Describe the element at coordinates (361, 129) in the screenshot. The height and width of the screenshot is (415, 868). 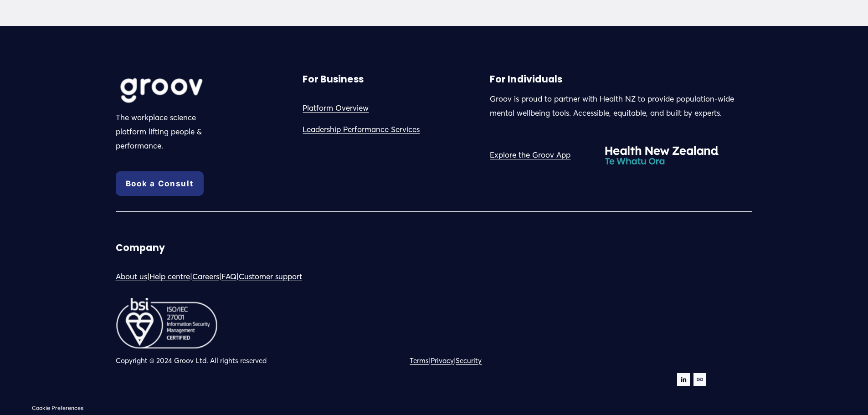
I see `a: Leadership Performance Services` at that location.